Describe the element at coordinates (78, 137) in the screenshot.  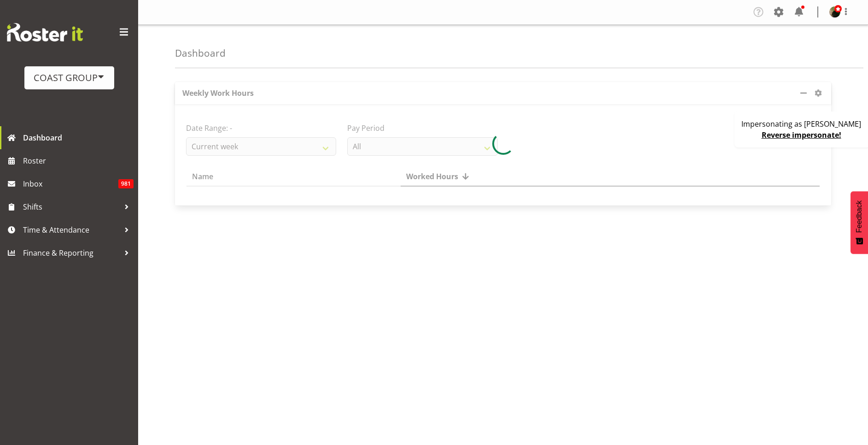
I see `span: Dashboard` at that location.